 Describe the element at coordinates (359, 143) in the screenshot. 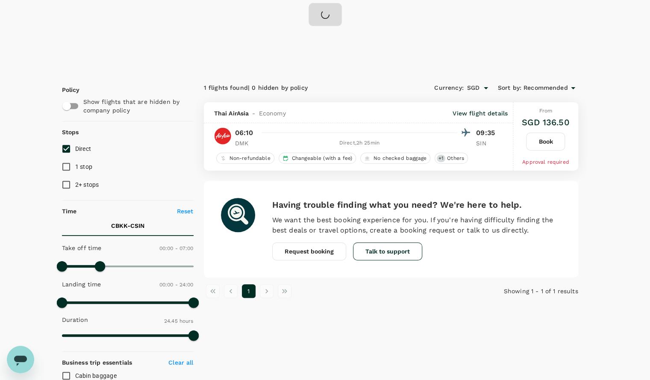

I see `div: Direct , 2h 25min` at that location.